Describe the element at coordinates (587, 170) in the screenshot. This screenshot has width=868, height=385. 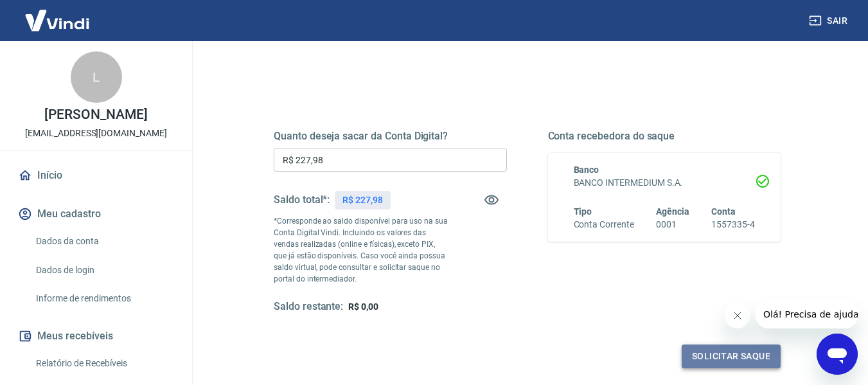
I see `span: Banco` at that location.